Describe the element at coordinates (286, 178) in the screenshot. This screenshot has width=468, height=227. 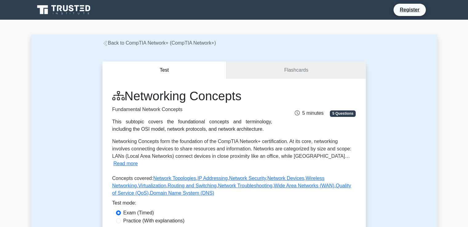
I see `a: Network Devices` at that location.